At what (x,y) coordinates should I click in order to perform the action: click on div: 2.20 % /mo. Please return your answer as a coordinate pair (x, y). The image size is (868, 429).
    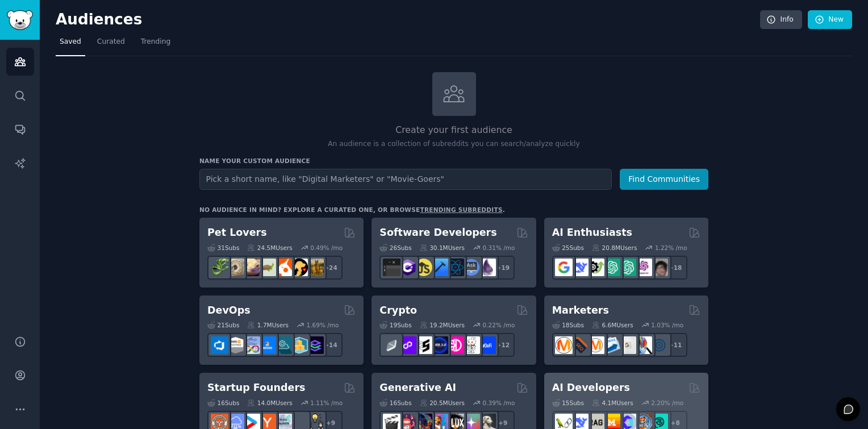
    Looking at the image, I should click on (667, 403).